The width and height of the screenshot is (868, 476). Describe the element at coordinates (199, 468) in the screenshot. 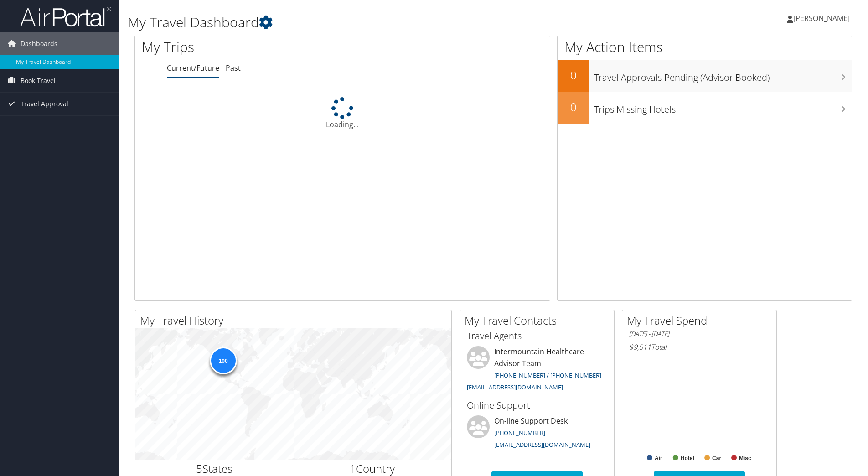

I see `span: 5` at that location.